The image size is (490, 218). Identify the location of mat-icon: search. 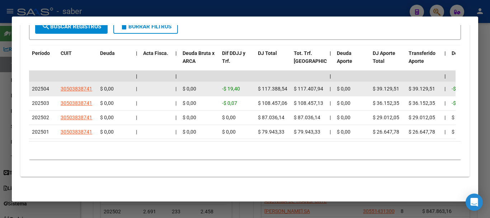
(46, 26).